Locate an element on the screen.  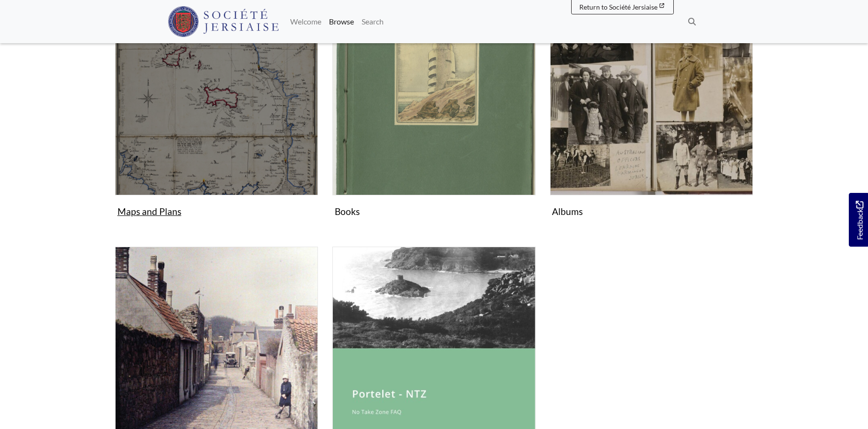
span: Return to Société Jersiaise is located at coordinates (619, 7).